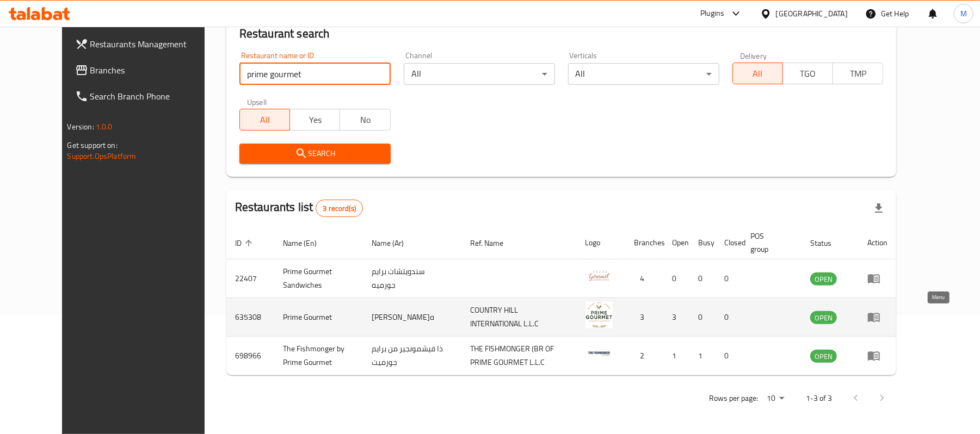 Image resolution: width=980 pixels, height=434 pixels. What do you see at coordinates (734, 398) in the screenshot?
I see `p: Rows per page:` at bounding box center [734, 398].